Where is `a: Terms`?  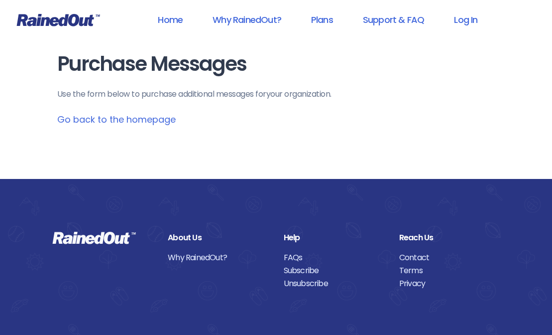
a: Terms is located at coordinates (450, 270).